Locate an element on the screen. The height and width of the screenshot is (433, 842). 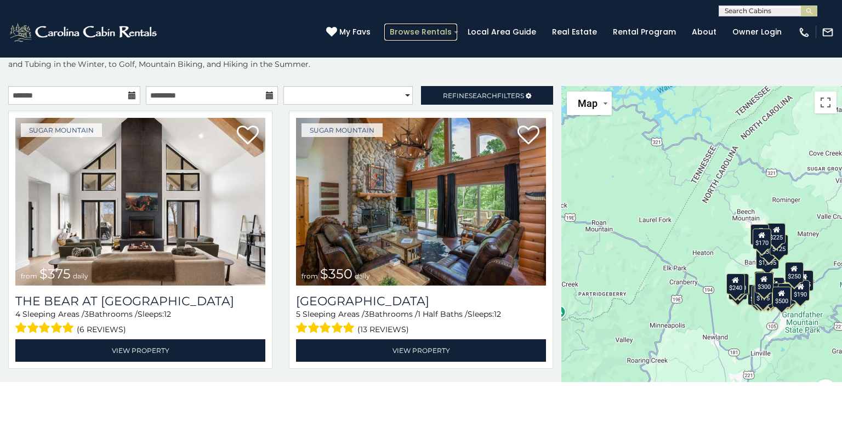
span: My Favs is located at coordinates (355, 32).